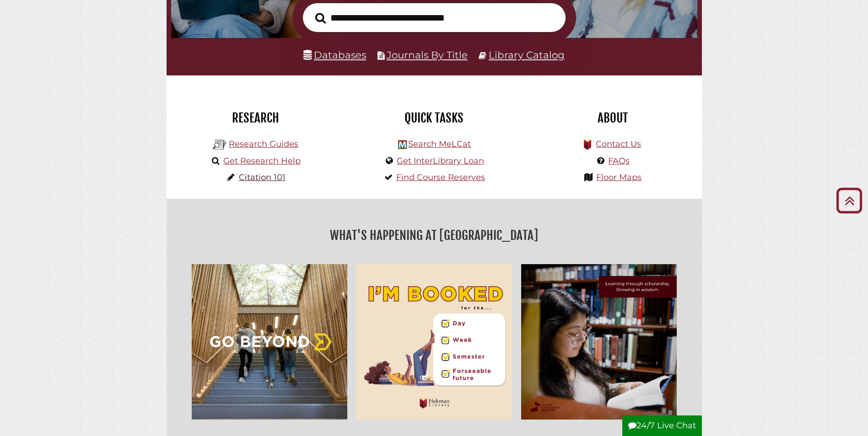  What do you see at coordinates (264, 144) in the screenshot?
I see `a: Research Guides` at bounding box center [264, 144].